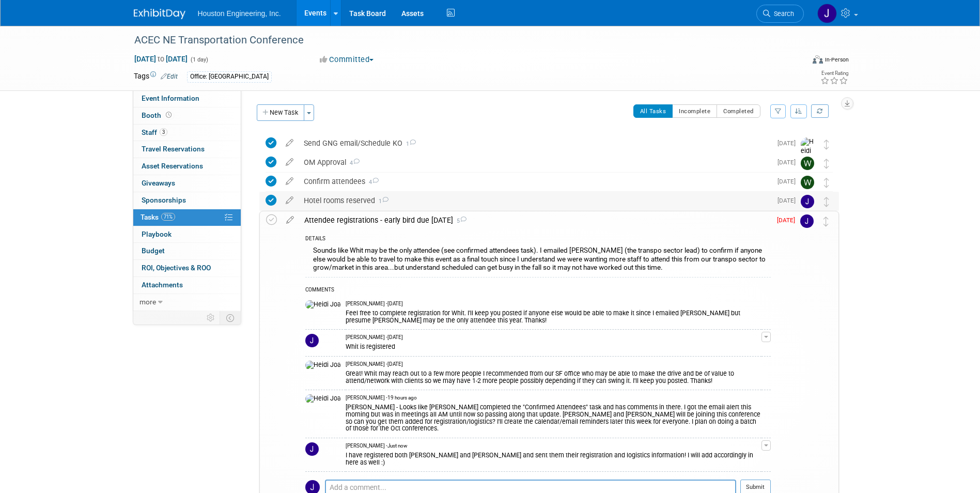  Describe the element at coordinates (534, 143) in the screenshot. I see `div: Send GNG email/Schedule KO` at that location.